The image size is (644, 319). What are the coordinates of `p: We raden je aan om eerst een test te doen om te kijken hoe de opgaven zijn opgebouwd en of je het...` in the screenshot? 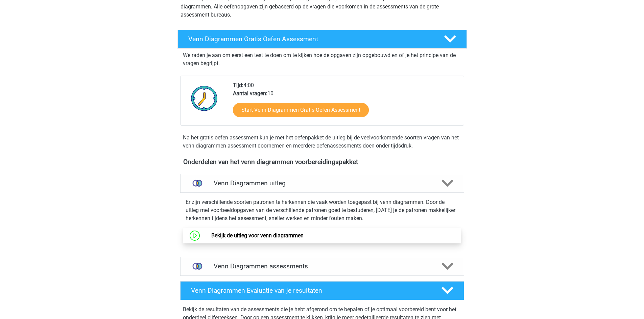 It's located at (322, 59).